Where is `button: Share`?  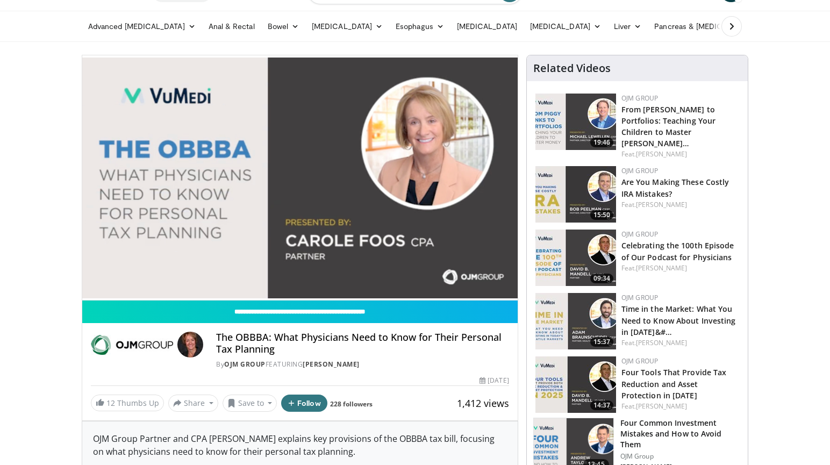 button: Share is located at coordinates (193, 403).